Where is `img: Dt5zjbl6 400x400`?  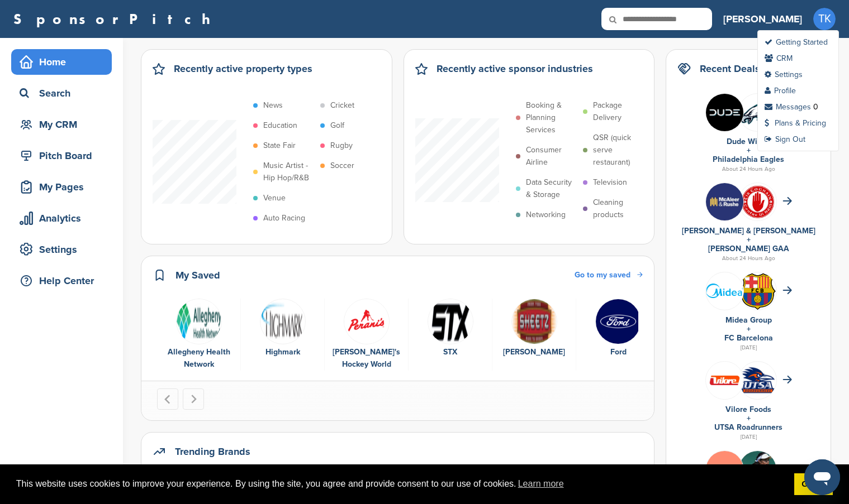
img: Dt5zjbl6 400x400 is located at coordinates (618, 322).